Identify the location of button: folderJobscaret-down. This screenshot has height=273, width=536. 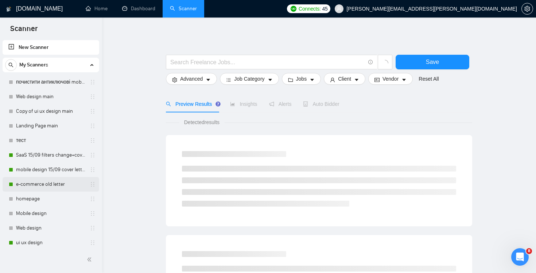
(301, 79).